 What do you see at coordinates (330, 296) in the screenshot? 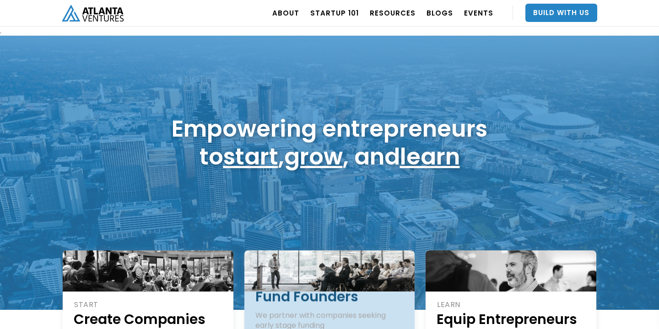
I see `h1: Fund Founders` at bounding box center [330, 296].